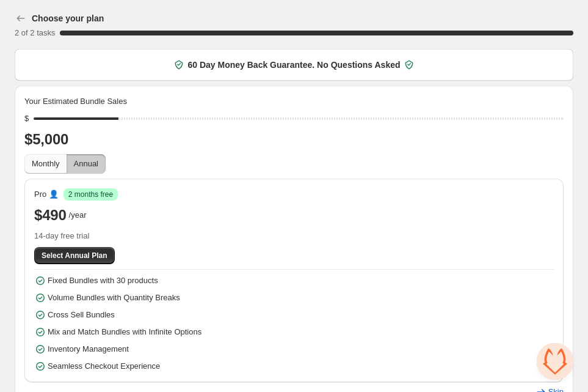 Image resolution: width=588 pixels, height=392 pixels. What do you see at coordinates (294, 236) in the screenshot?
I see `span: 14-day free trial` at bounding box center [294, 236].